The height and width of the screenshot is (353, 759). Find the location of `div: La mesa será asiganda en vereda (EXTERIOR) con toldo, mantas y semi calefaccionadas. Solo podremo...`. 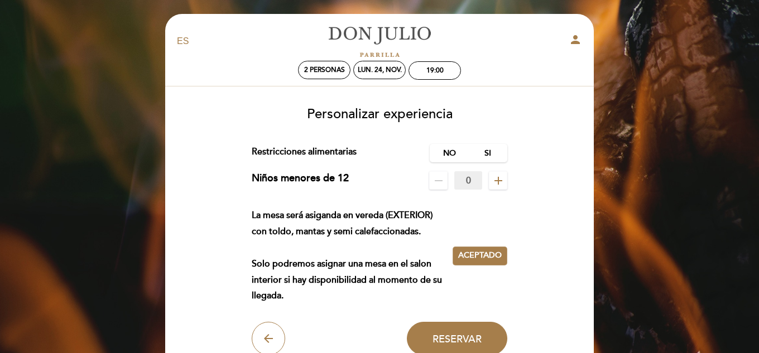

div: La mesa será asiganda en vereda (EXTERIOR) con toldo, mantas y semi calefaccionadas. Solo podremo... is located at coordinates (352, 256).